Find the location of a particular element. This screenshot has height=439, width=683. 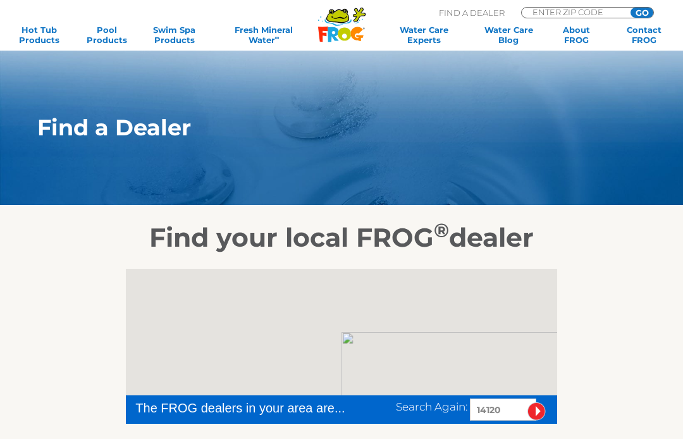

a: AboutFROG is located at coordinates (576, 35).